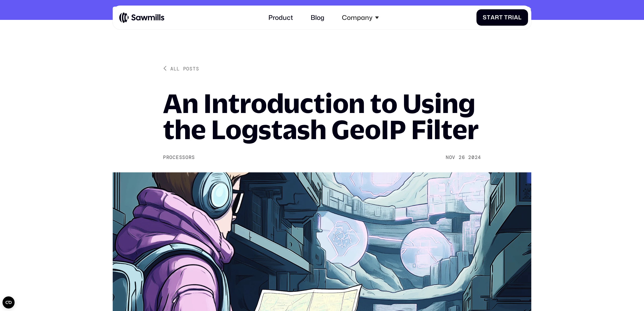 This screenshot has width=644, height=311. Describe the element at coordinates (8, 303) in the screenshot. I see `button: Open CMP widget` at that location.